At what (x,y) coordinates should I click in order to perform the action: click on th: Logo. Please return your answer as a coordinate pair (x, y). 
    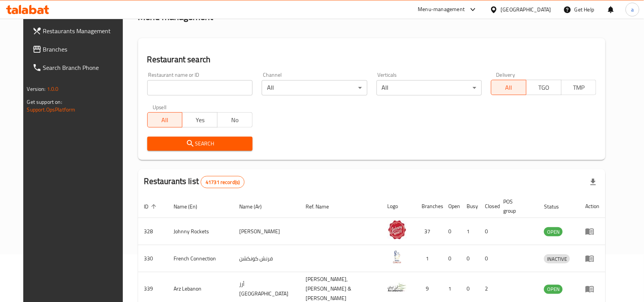
    Looking at the image, I should click on (398, 206).